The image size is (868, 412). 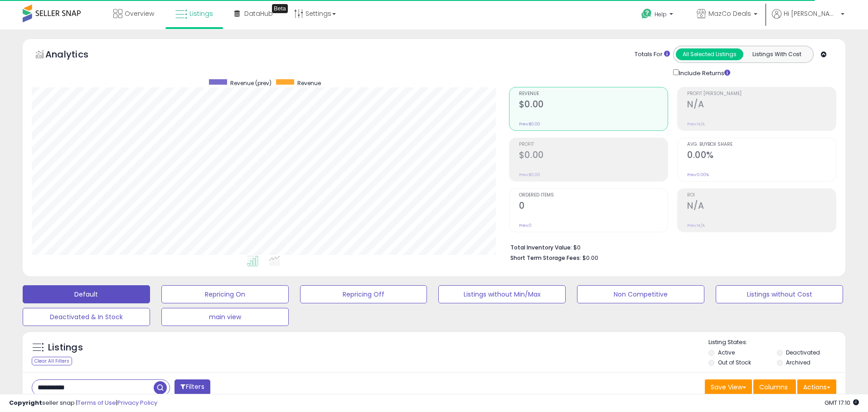 What do you see at coordinates (779, 295) in the screenshot?
I see `button: Listings without Cost` at bounding box center [779, 295].